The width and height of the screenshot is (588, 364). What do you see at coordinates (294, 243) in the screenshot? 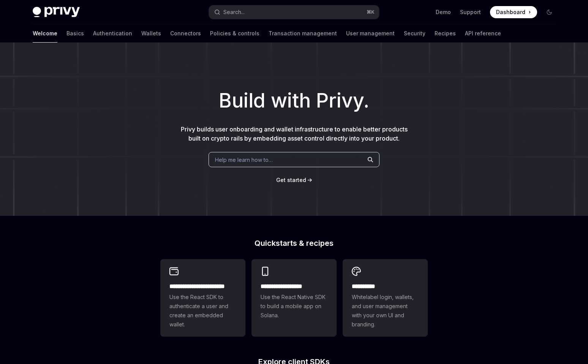
I see `h2: Quickstarts & recipes` at bounding box center [294, 243].